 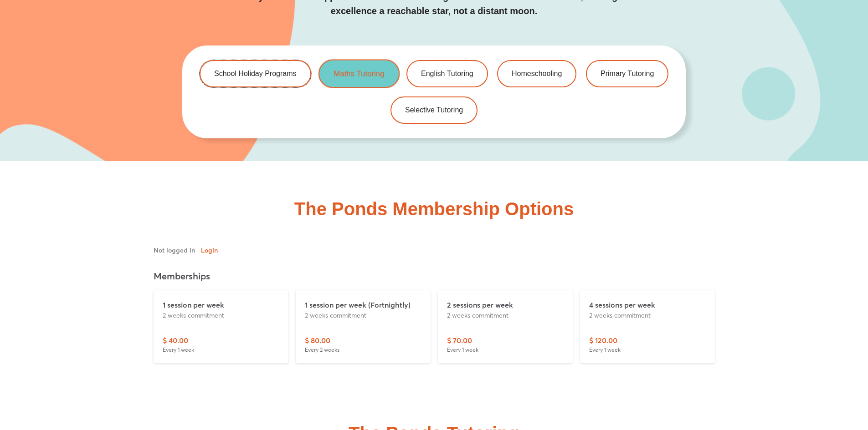 I want to click on span: Selective Tutoring, so click(x=434, y=110).